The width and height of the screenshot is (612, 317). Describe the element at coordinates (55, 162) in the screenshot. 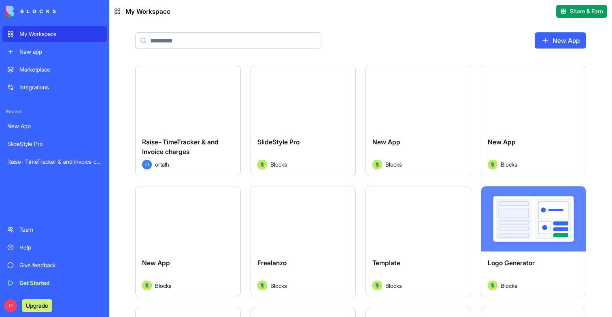

I see `a: Raise- TimeTracker & and Invoice charges` at that location.